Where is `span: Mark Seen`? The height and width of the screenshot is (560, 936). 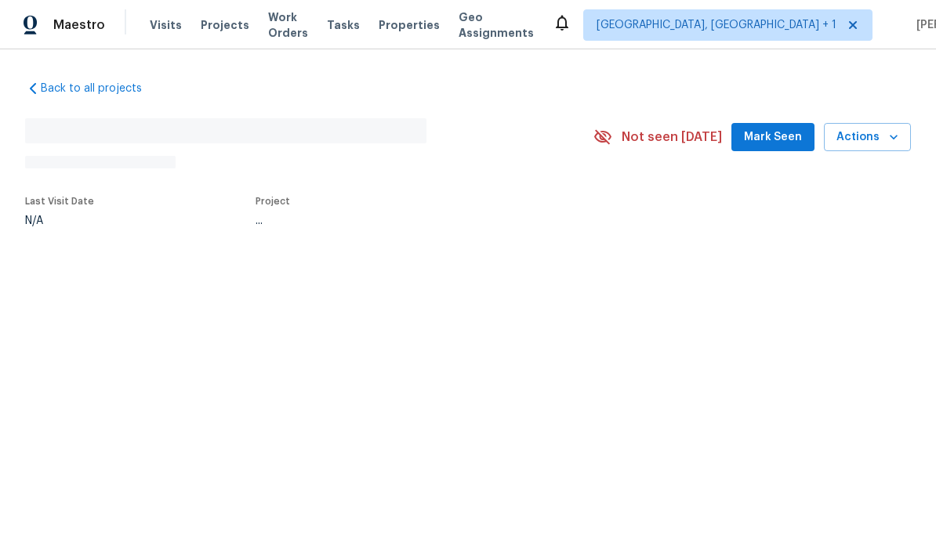
span: Mark Seen is located at coordinates (773, 137).